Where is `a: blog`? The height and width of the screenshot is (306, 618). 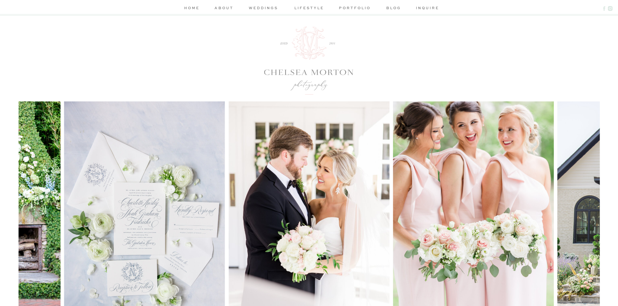 a: blog is located at coordinates (393, 8).